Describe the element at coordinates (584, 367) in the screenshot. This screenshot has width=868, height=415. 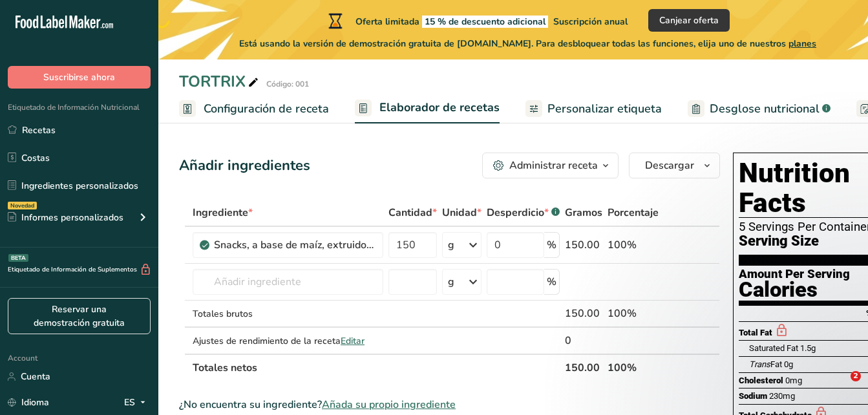
I see `th: 150.00` at that location.